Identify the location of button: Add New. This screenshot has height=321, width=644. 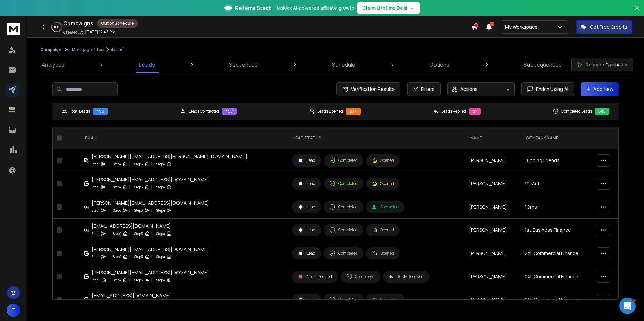
(600, 89).